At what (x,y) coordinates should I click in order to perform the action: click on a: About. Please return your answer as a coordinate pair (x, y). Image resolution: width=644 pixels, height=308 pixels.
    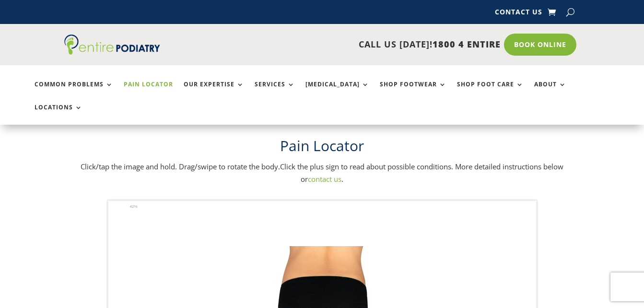
    Looking at the image, I should click on (550, 91).